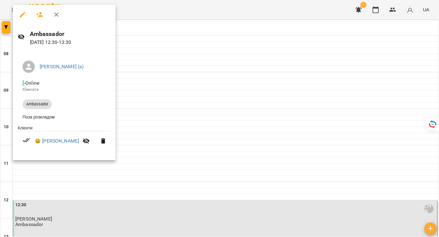  I want to click on ul: Клієнти, so click(64, 139).